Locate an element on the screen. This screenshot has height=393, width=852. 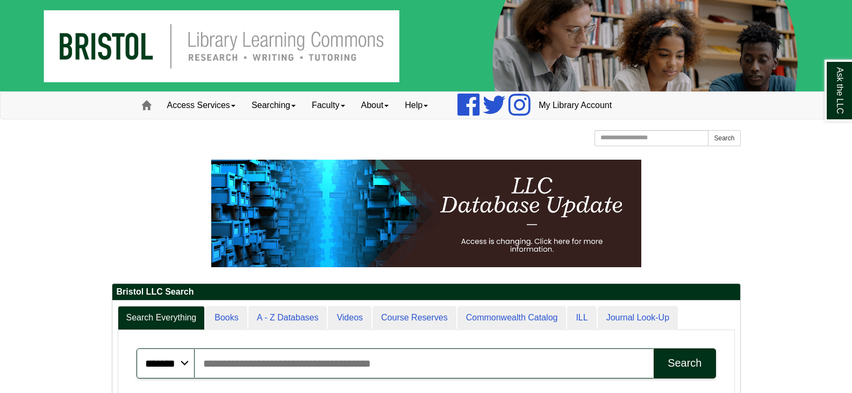
a: Course Reserves is located at coordinates (415, 318).